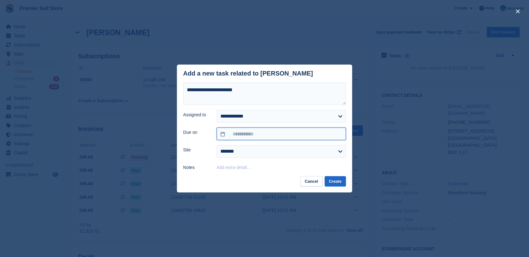  Describe the element at coordinates (311, 181) in the screenshot. I see `button: Cancel` at that location.